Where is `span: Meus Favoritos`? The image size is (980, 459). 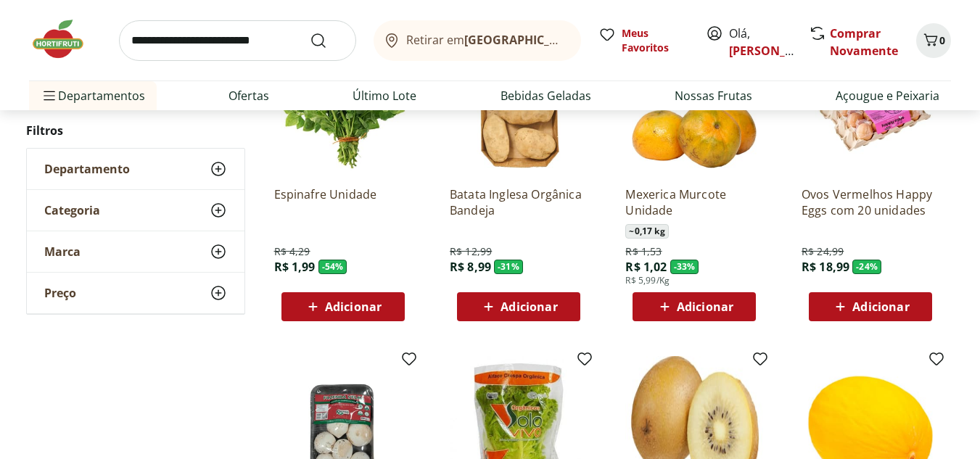 span: Meus Favoritos is located at coordinates (655, 41).